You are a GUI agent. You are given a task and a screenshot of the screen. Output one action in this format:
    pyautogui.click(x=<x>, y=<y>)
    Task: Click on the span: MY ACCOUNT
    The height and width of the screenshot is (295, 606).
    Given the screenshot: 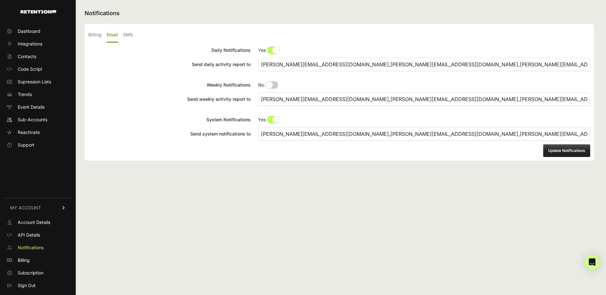 What is the action you would take?
    pyautogui.click(x=26, y=208)
    